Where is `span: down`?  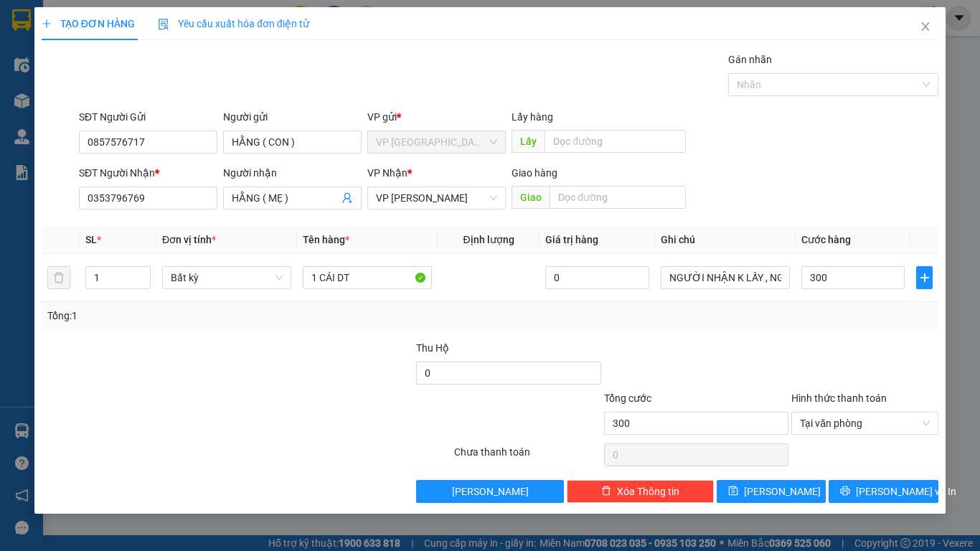 span: down is located at coordinates (143, 284).